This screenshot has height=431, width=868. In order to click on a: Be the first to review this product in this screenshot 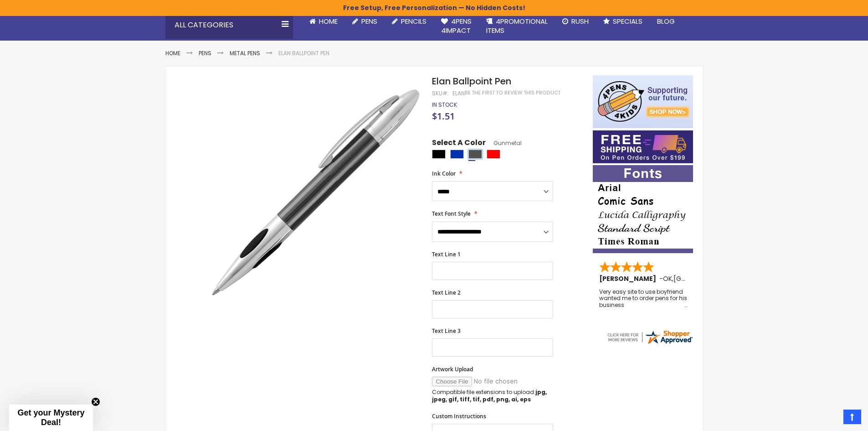, I will do `click(512, 92)`.